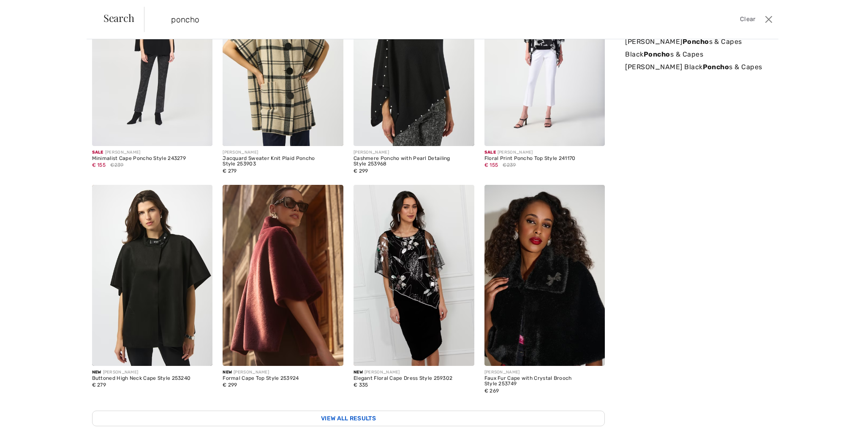  Describe the element at coordinates (388, 19) in the screenshot. I see `input: TYPE TO SEARCH` at that location.